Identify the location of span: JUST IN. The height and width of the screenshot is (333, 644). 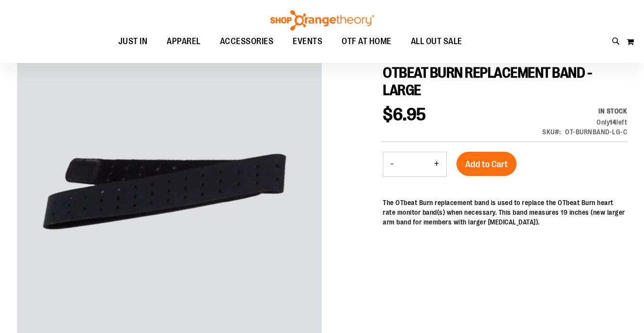
(132, 41).